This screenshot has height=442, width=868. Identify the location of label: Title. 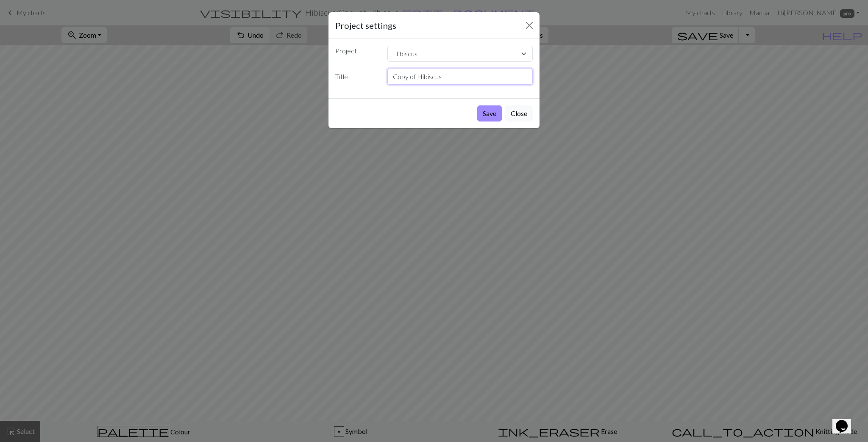
(356, 77).